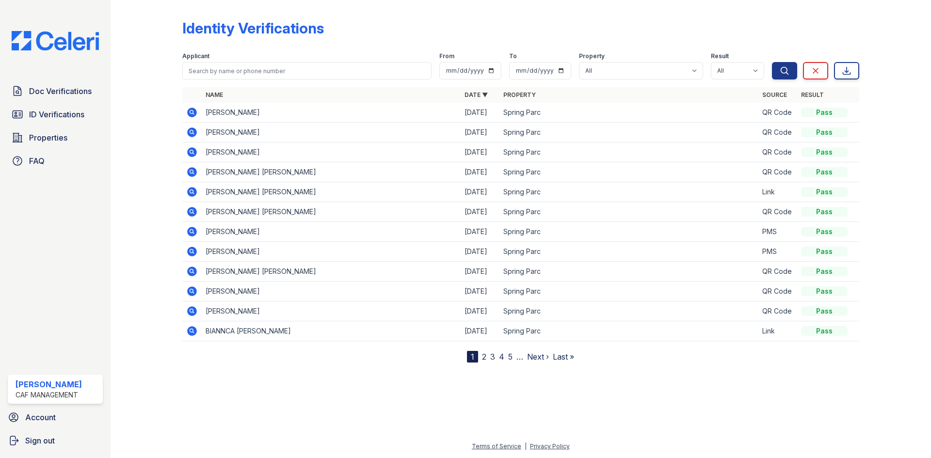  Describe the element at coordinates (550, 446) in the screenshot. I see `a: Privacy Policy` at that location.